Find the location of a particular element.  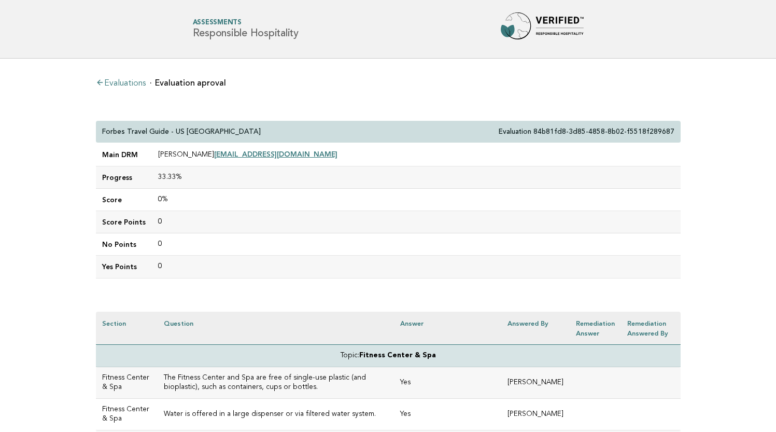

strong: Fitness Center & Spa is located at coordinates (398, 355).